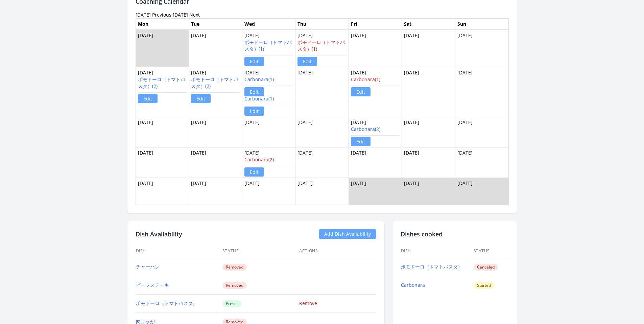  I want to click on th: Sat, so click(429, 24).